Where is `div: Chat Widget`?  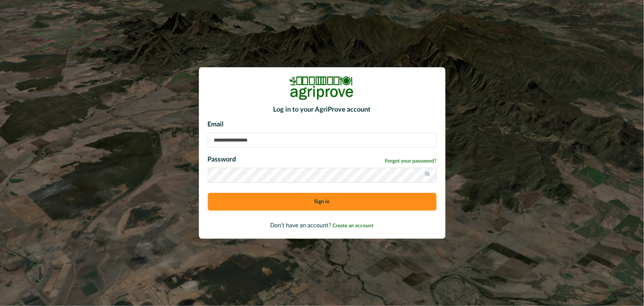
div: Chat Widget is located at coordinates (625, 288).